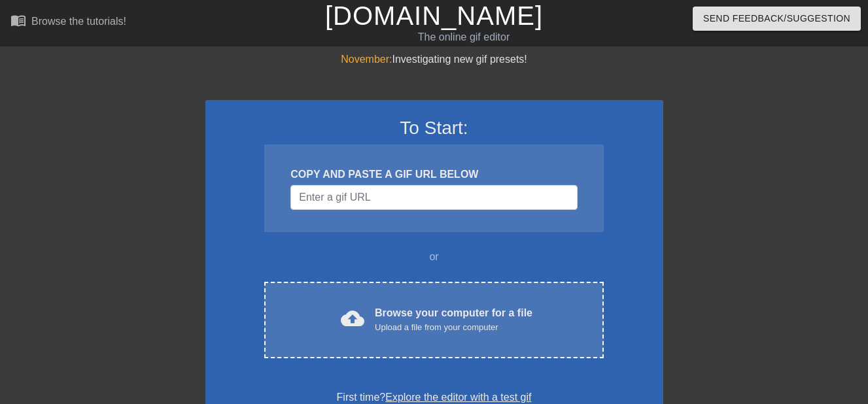  I want to click on div: Browse your computer for a file, so click(453, 320).